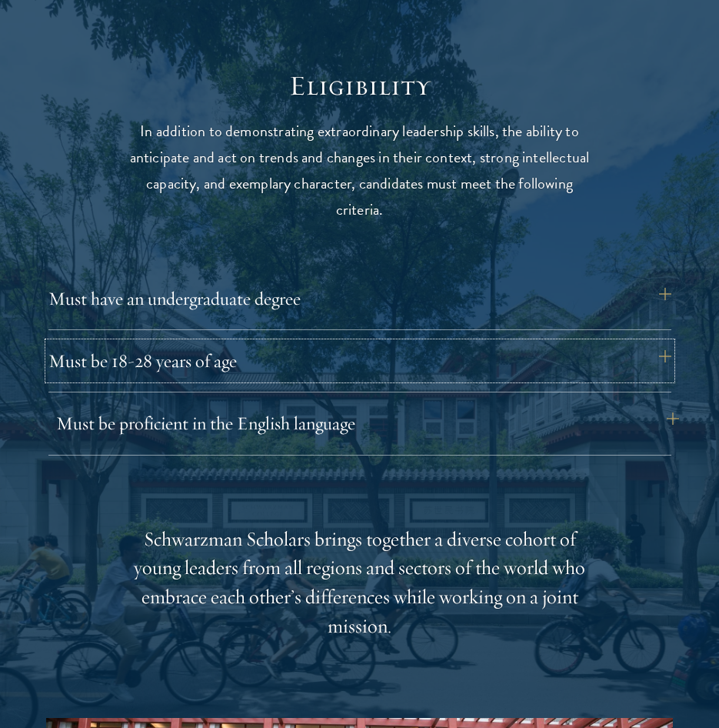 This screenshot has height=728, width=719. I want to click on button: Must be proficient in the English language, so click(368, 423).